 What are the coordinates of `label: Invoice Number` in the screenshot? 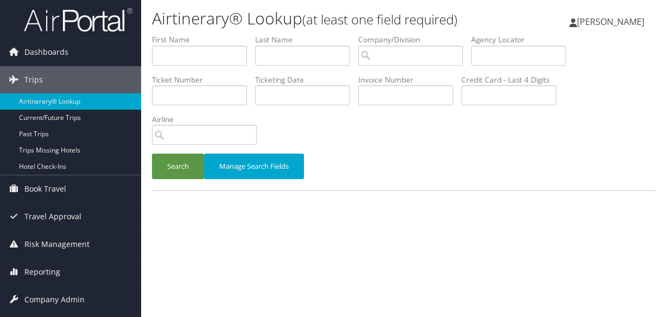 It's located at (410, 80).